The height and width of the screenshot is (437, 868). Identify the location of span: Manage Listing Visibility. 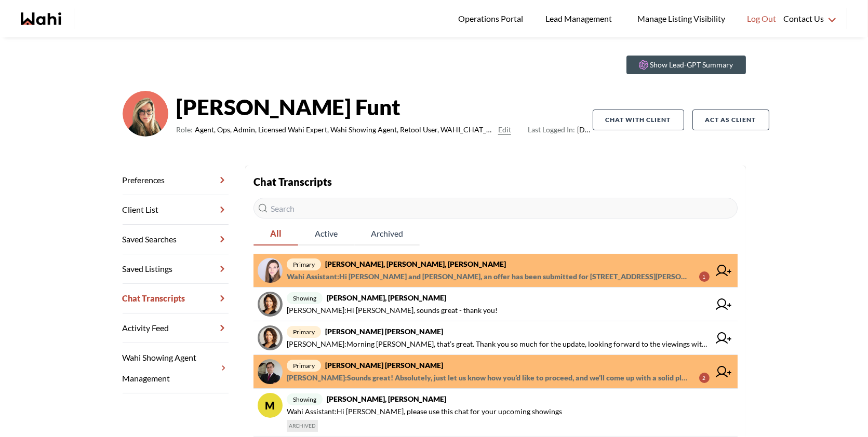
(682, 18).